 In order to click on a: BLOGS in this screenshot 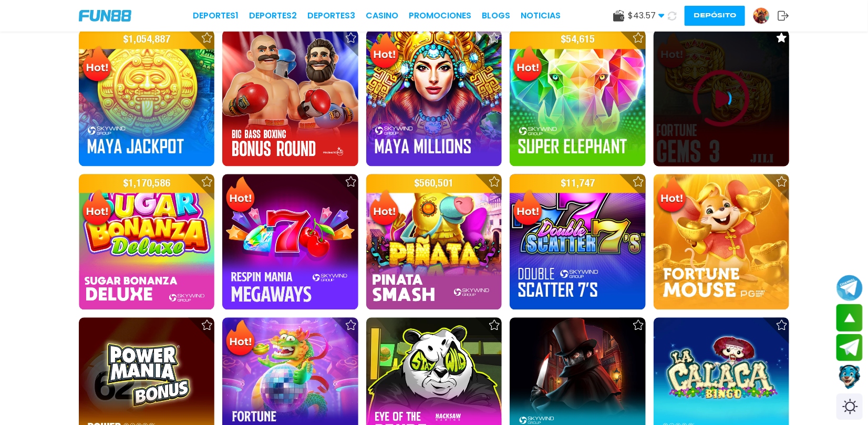, I will do `click(496, 16)`.